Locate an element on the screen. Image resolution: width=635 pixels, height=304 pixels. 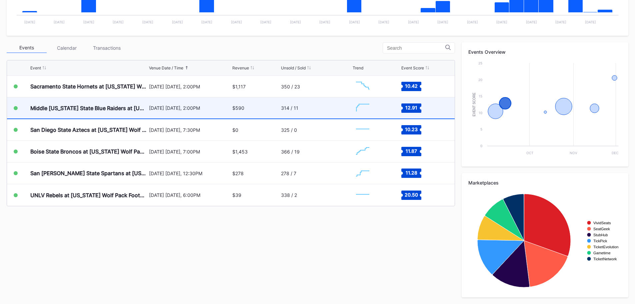
div: Marketplaces is located at coordinates (545, 182).